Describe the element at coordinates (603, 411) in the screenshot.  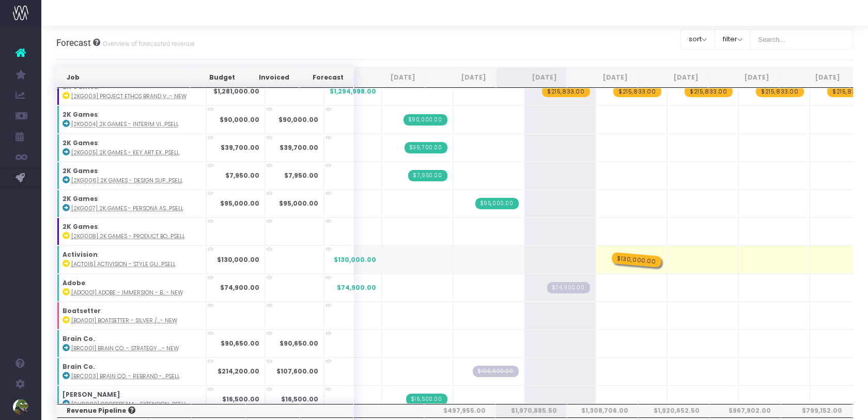
I see `th: $1,308,706.00` at that location.